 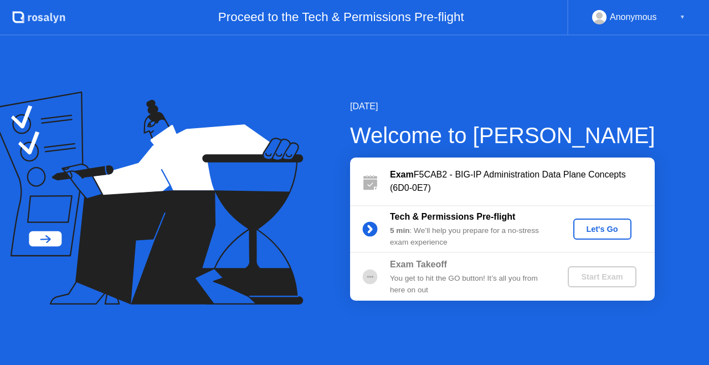 What do you see at coordinates (453, 216) in the screenshot?
I see `b: Tech & Permissions Pre-flight` at bounding box center [453, 216].